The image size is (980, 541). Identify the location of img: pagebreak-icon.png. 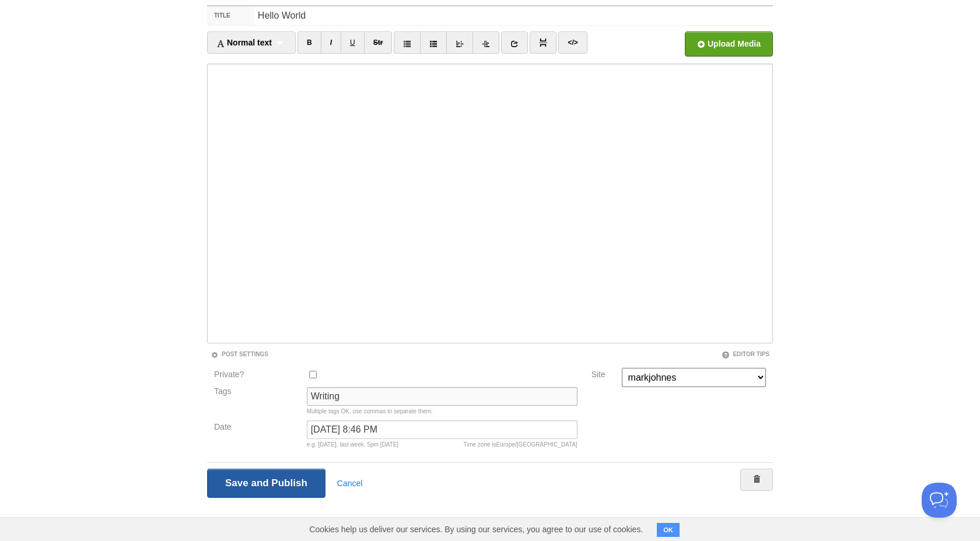
(543, 42).